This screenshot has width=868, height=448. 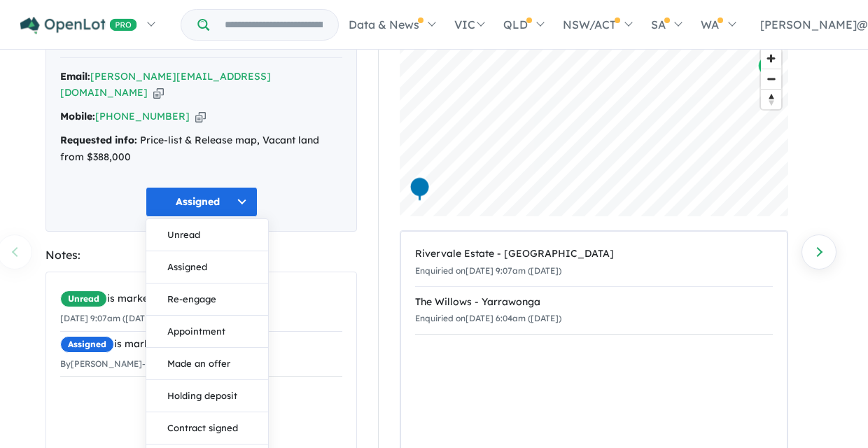 What do you see at coordinates (207, 364) in the screenshot?
I see `button: Made an offer` at bounding box center [207, 364].